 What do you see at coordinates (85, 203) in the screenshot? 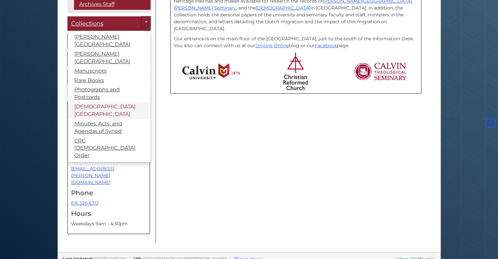
I see `a: 616.526.6313` at bounding box center [85, 203].